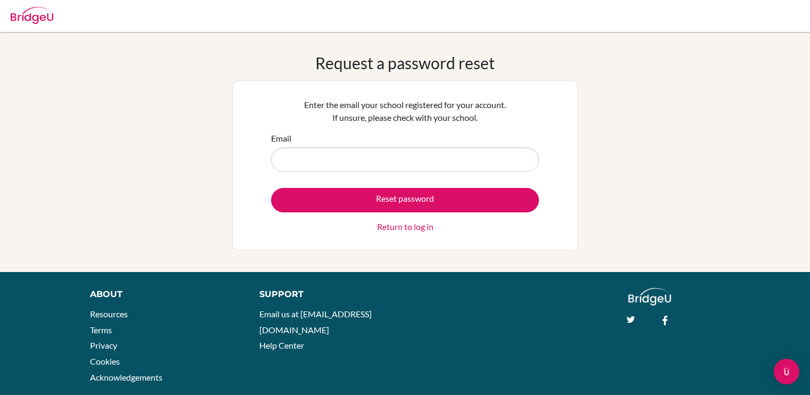 This screenshot has width=810, height=395. Describe the element at coordinates (32, 15) in the screenshot. I see `img: Bridge-U` at that location.